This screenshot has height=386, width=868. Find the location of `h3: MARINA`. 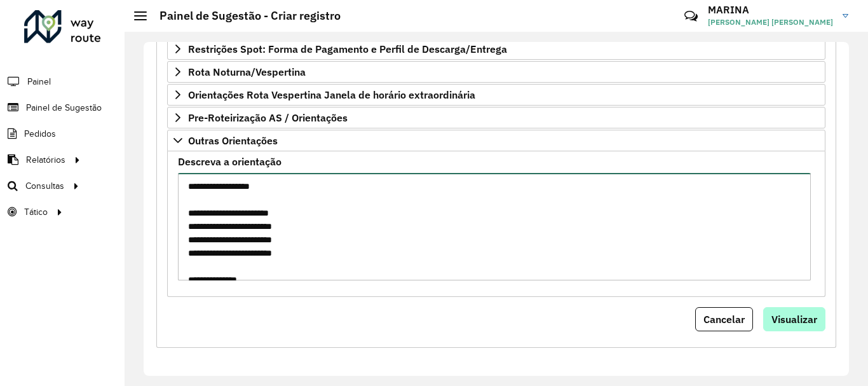

h3: MARINA is located at coordinates (771, 9).